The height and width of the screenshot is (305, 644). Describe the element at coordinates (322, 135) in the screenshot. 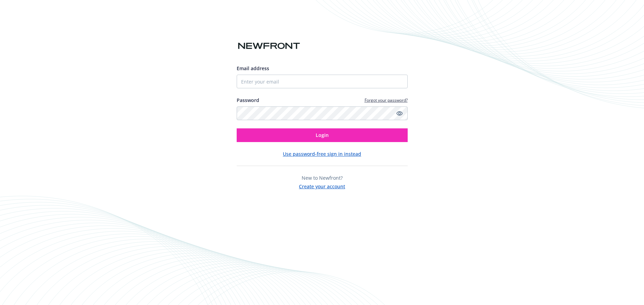

I see `button: Login` at that location.